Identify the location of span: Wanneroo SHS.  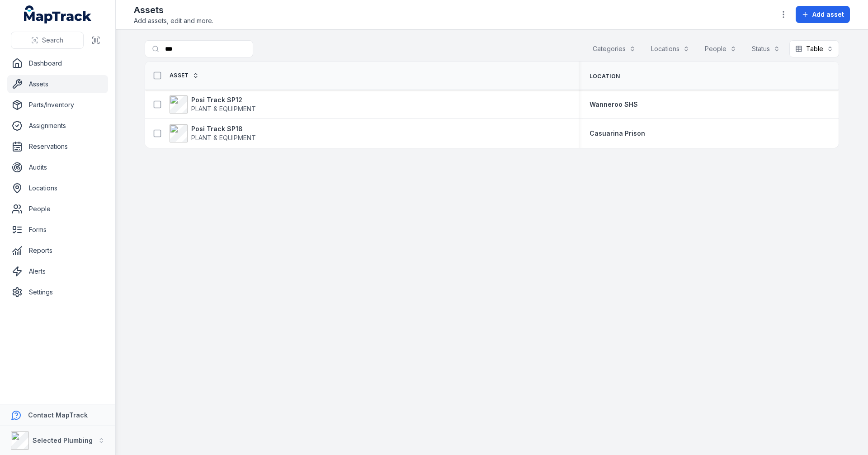
(614, 104).